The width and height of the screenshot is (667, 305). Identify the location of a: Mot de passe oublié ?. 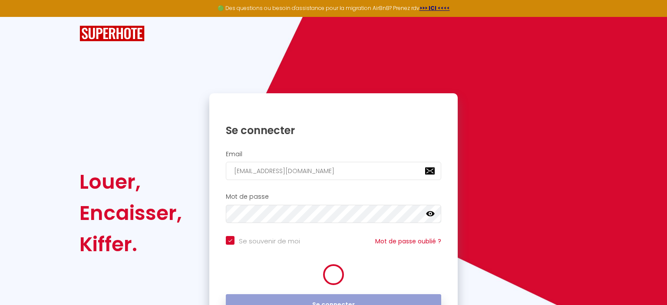
(408, 241).